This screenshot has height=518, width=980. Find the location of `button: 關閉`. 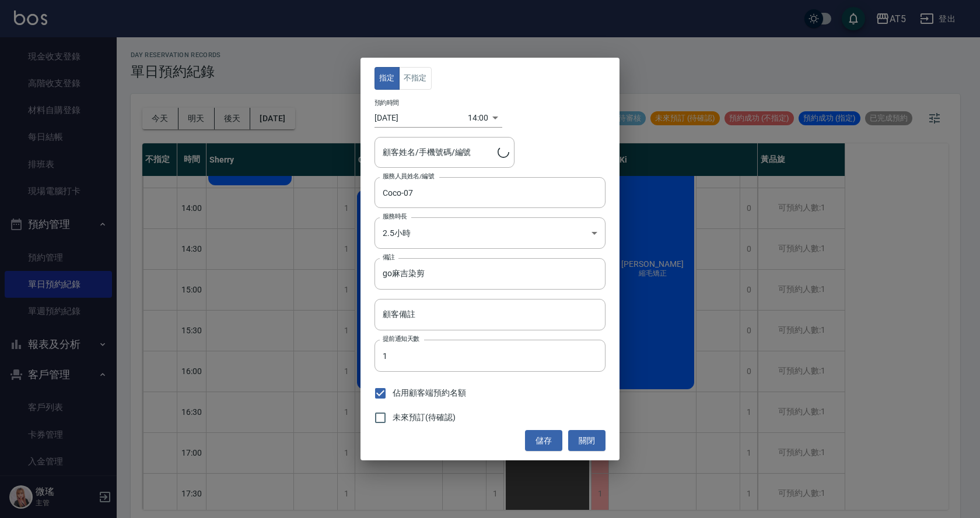

button: 關閉 is located at coordinates (587, 441).